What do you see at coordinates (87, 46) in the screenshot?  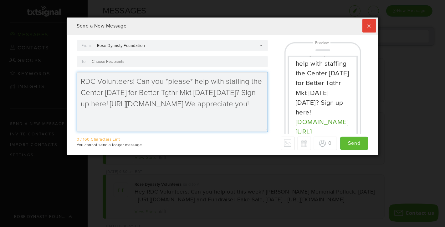 I see `label: From:` at bounding box center [87, 46].